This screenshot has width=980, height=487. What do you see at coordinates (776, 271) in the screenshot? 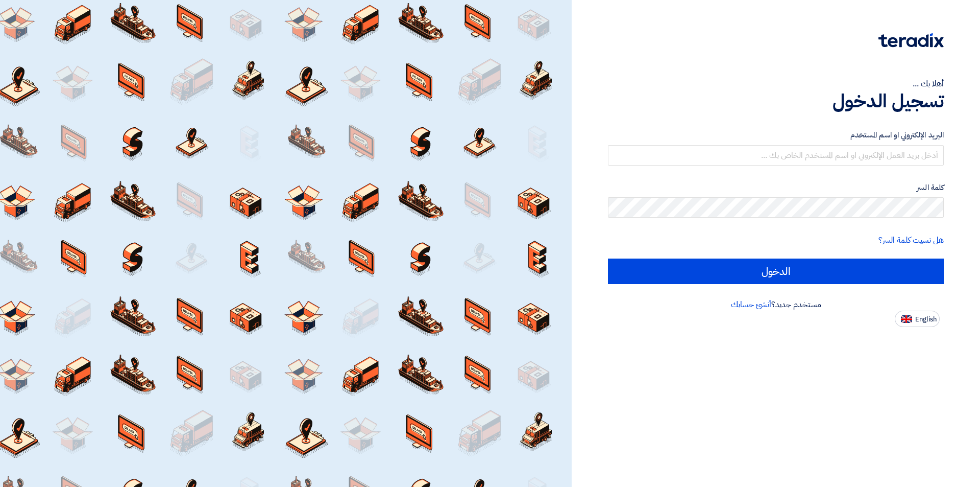
I see `input: الدخول` at bounding box center [776, 271].